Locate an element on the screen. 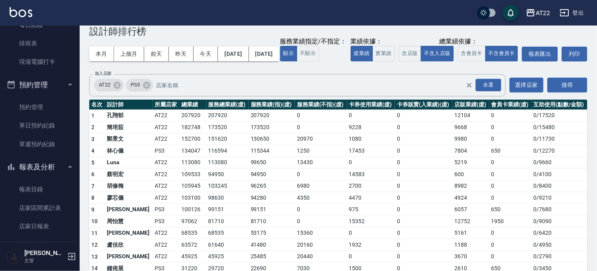  button: 今天 is located at coordinates (206, 54).